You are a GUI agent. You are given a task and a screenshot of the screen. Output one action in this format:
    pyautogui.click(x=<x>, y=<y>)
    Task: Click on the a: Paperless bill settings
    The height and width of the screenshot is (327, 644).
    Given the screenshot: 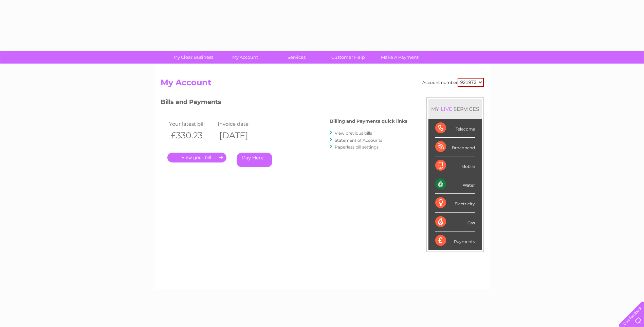 What is the action you would take?
    pyautogui.click(x=356, y=147)
    